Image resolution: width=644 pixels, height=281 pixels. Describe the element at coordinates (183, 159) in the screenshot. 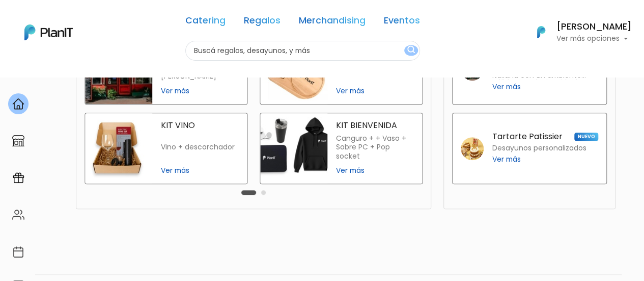

I see `i: send` at that location.